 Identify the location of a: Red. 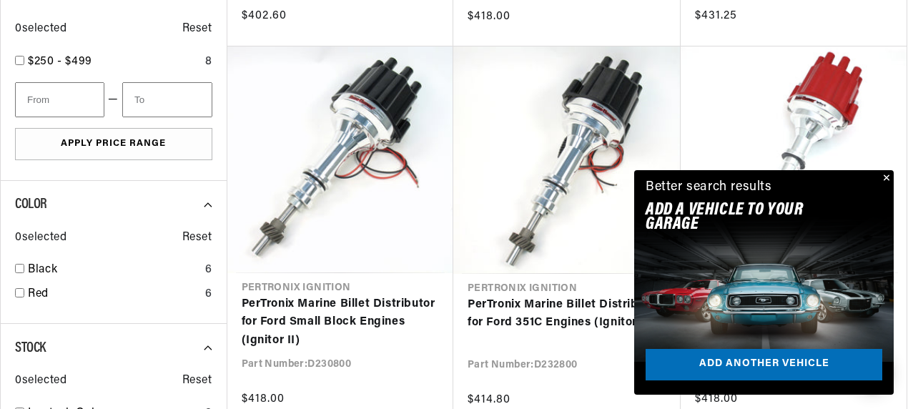
(114, 295).